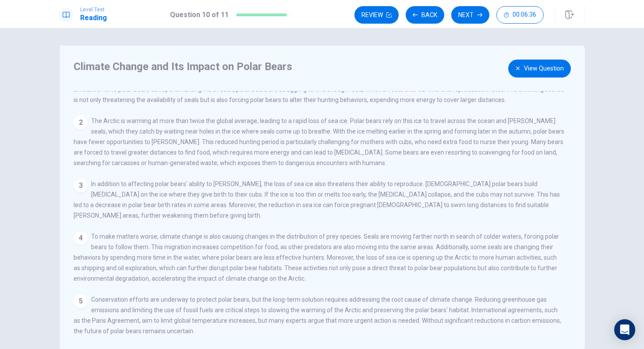 The height and width of the screenshot is (349, 644). Describe the element at coordinates (539, 69) in the screenshot. I see `button: View Question` at that location.